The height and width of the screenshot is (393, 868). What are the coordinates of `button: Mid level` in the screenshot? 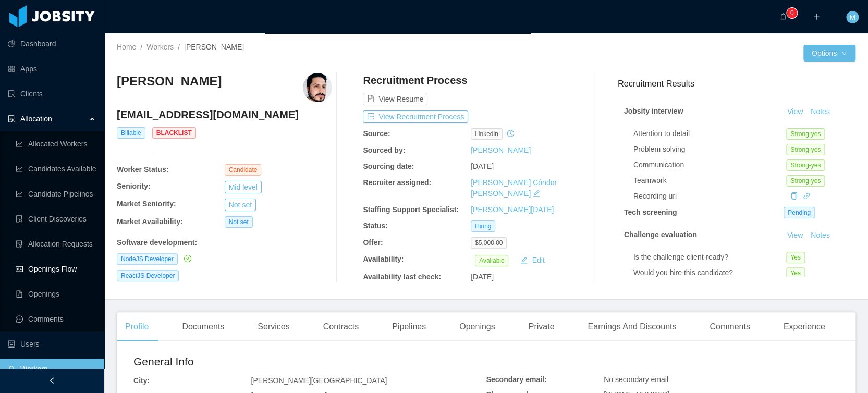 It's located at (243, 187).